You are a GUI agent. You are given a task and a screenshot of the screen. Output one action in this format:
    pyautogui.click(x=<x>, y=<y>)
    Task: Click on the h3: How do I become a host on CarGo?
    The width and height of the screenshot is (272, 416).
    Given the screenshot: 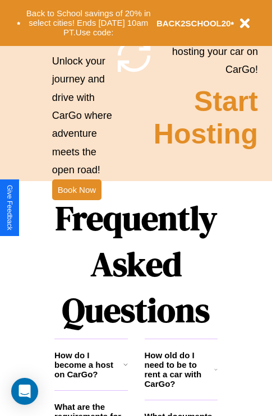 What is the action you would take?
    pyautogui.click(x=89, y=365)
    